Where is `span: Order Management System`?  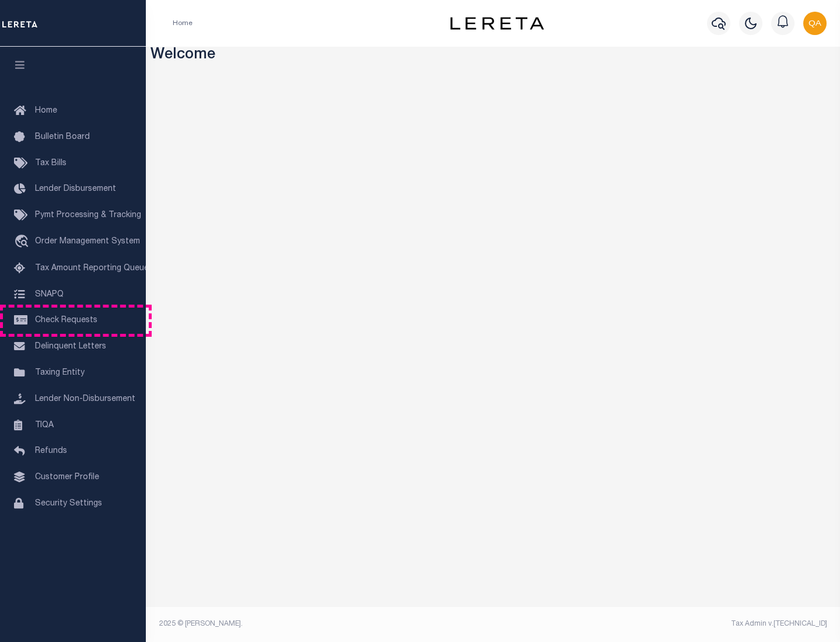
span: Order Management System is located at coordinates (88, 241).